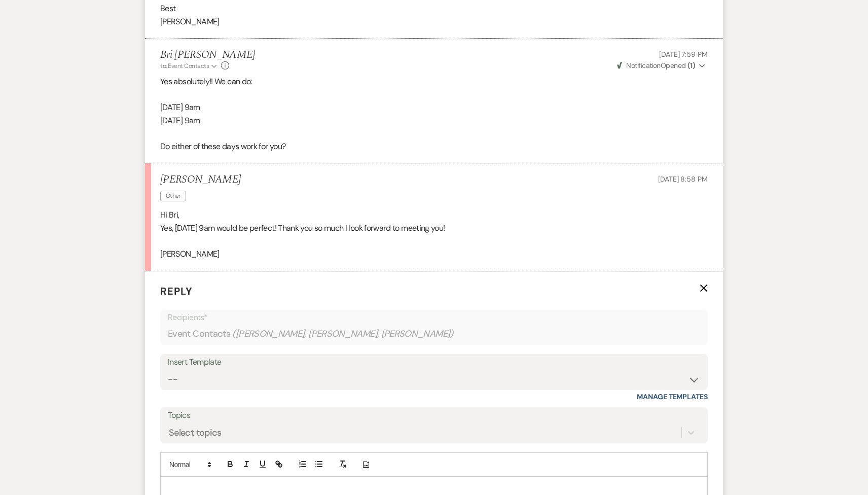  What do you see at coordinates (434, 334) in the screenshot?
I see `div: Event Contacts` at bounding box center [434, 334].